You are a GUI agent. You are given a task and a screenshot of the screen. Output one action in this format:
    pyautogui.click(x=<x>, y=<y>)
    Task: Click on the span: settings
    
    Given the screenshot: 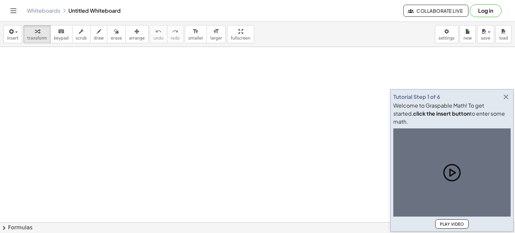 What is the action you would take?
    pyautogui.click(x=447, y=38)
    